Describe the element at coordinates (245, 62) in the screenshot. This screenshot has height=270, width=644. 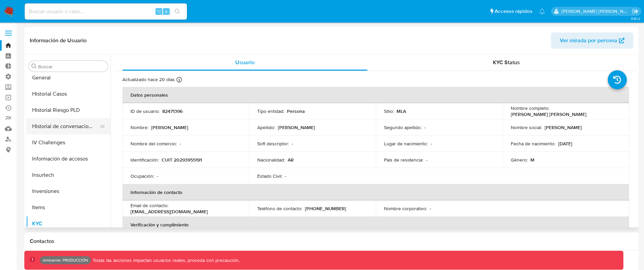
I see `span: Usuario` at that location.